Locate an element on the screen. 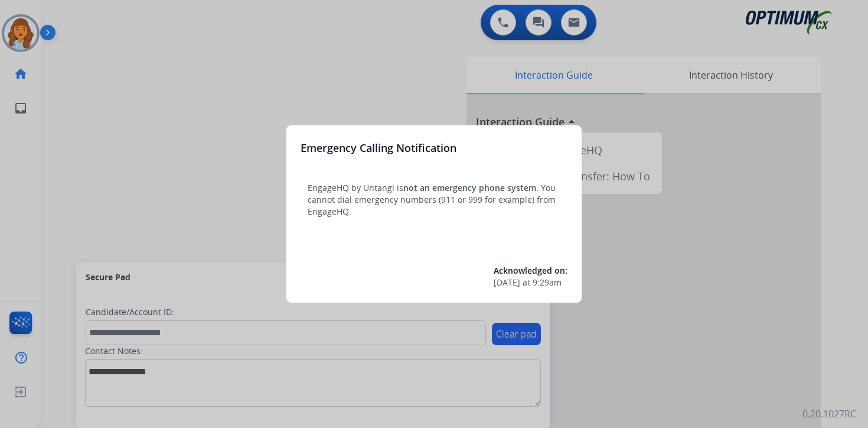  span: Acknowledged on: is located at coordinates (530, 270).